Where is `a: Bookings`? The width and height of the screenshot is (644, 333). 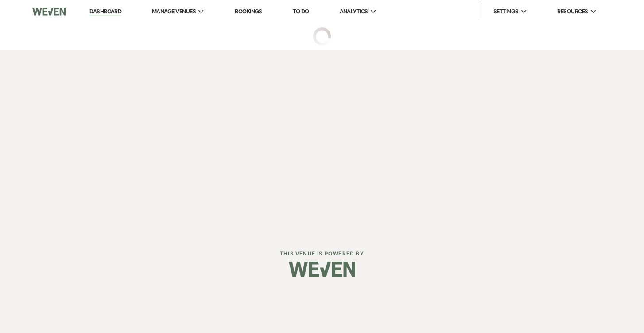
a: Bookings is located at coordinates (248, 11).